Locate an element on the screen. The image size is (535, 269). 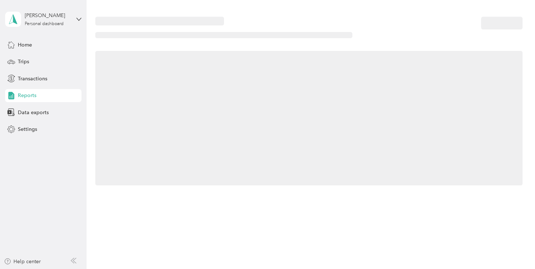
span: Trips is located at coordinates (23, 62).